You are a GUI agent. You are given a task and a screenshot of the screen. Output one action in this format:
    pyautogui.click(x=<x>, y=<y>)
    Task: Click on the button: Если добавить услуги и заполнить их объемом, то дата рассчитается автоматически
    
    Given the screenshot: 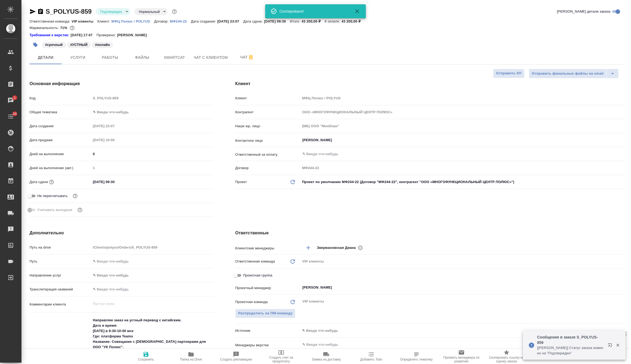 What is the action you would take?
    pyautogui.click(x=52, y=182)
    